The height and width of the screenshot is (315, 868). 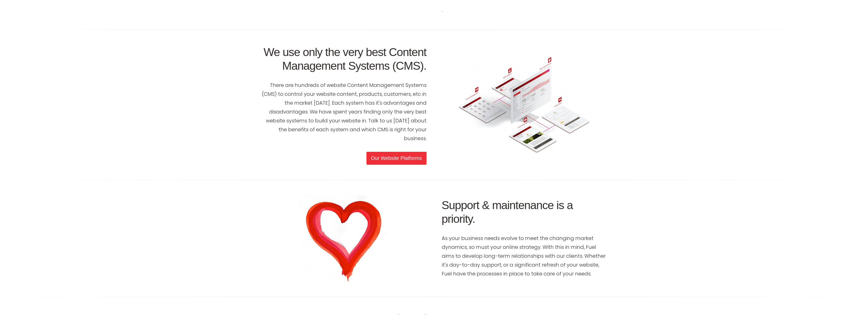 What do you see at coordinates (525, 106) in the screenshot?
I see `img: Fuel website platforms` at bounding box center [525, 106].